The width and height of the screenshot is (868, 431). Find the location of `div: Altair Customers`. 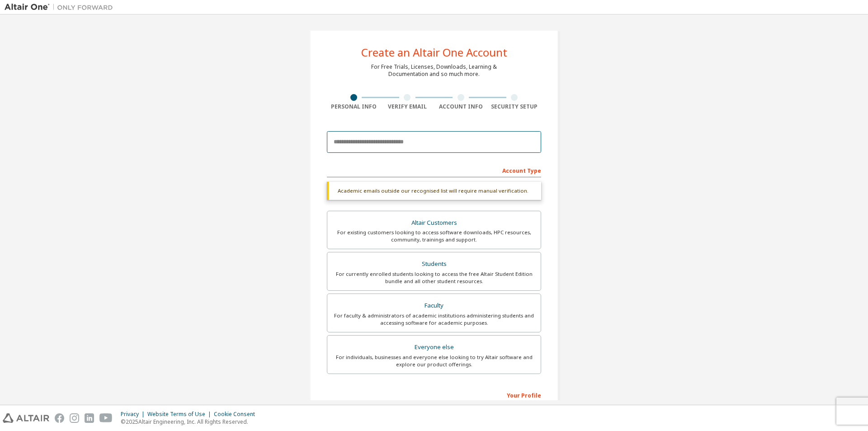

div: Altair Customers is located at coordinates (434, 223).